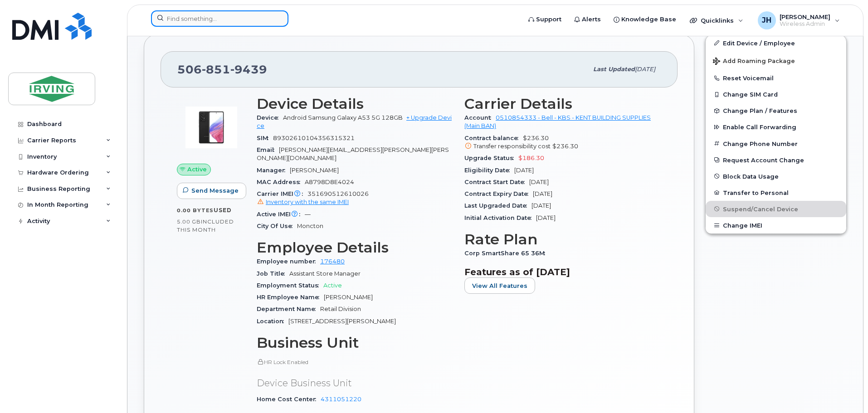  I want to click on p: Device Business Unit, so click(355, 383).